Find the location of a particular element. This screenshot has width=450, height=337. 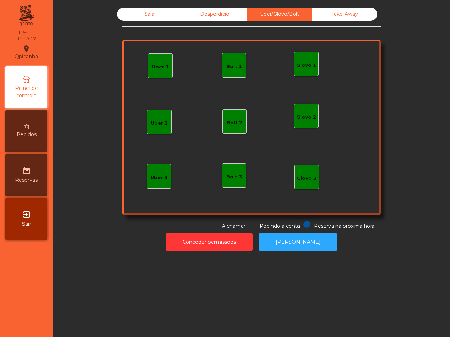

span: Sair is located at coordinates (26, 224).